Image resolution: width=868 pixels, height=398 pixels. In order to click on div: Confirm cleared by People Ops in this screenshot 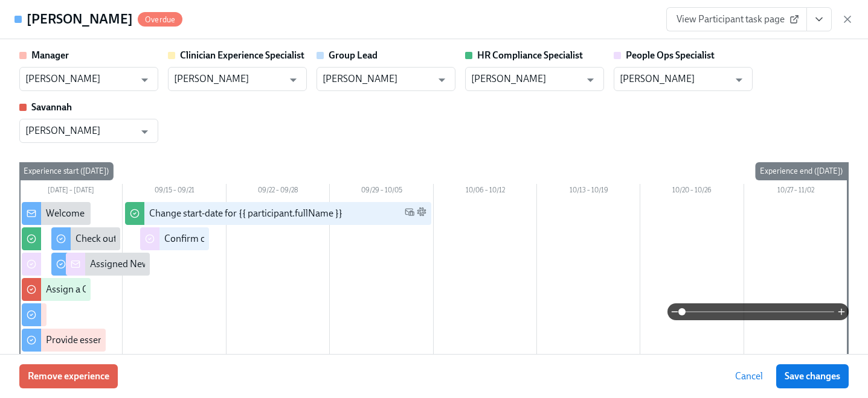, I will do `click(228, 239)`.